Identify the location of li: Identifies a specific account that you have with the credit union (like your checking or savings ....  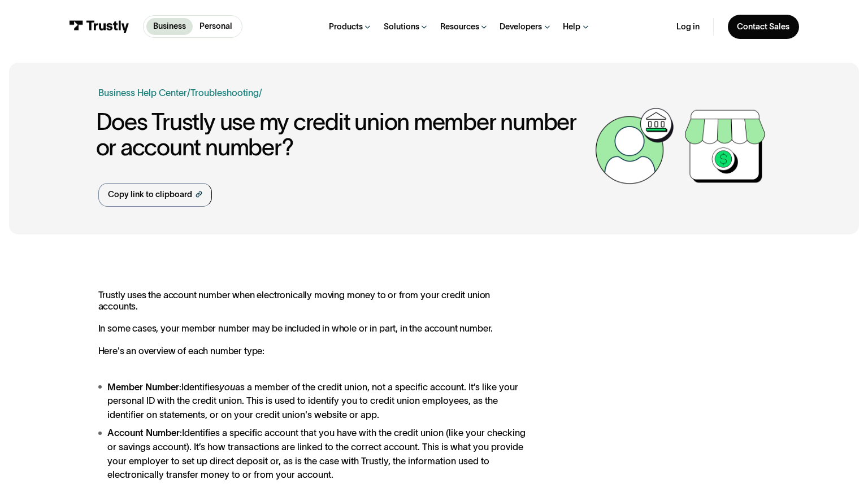
(314, 453).